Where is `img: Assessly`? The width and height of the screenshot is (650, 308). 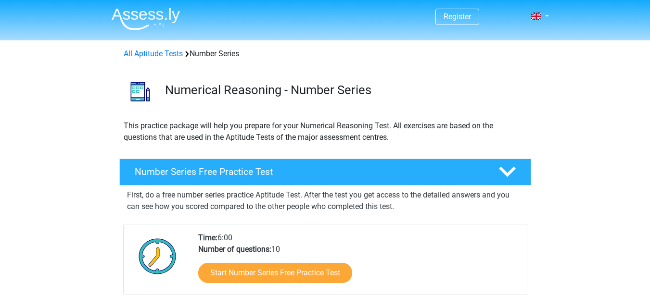
img: Assessly is located at coordinates (146, 19).